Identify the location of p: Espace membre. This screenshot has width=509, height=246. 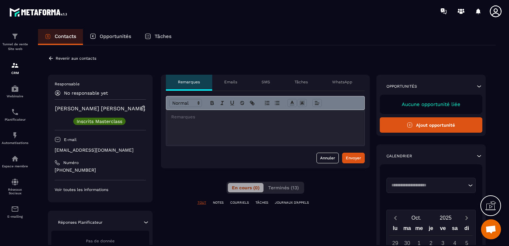
(15, 166).